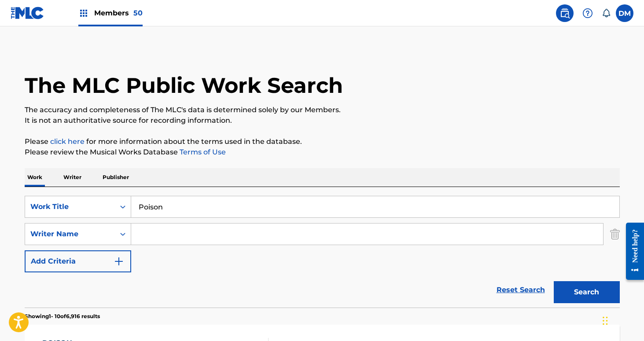 The image size is (644, 341). What do you see at coordinates (322, 121) in the screenshot?
I see `p: It is not an authoritative source for recording information.` at bounding box center [322, 121].